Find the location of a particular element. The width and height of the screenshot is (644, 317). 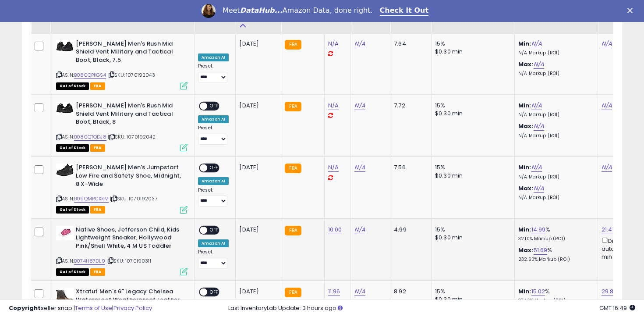

span: | SKU: 1070190311 is located at coordinates (129, 261).